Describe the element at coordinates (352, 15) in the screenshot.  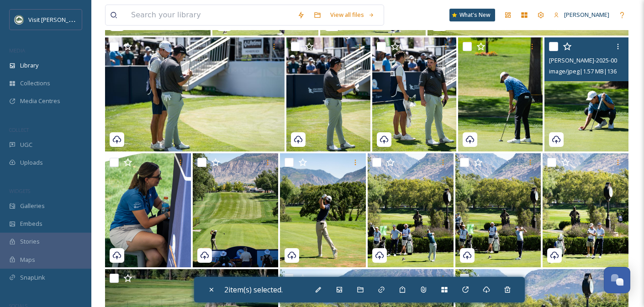
I see `a: View all files` at that location.